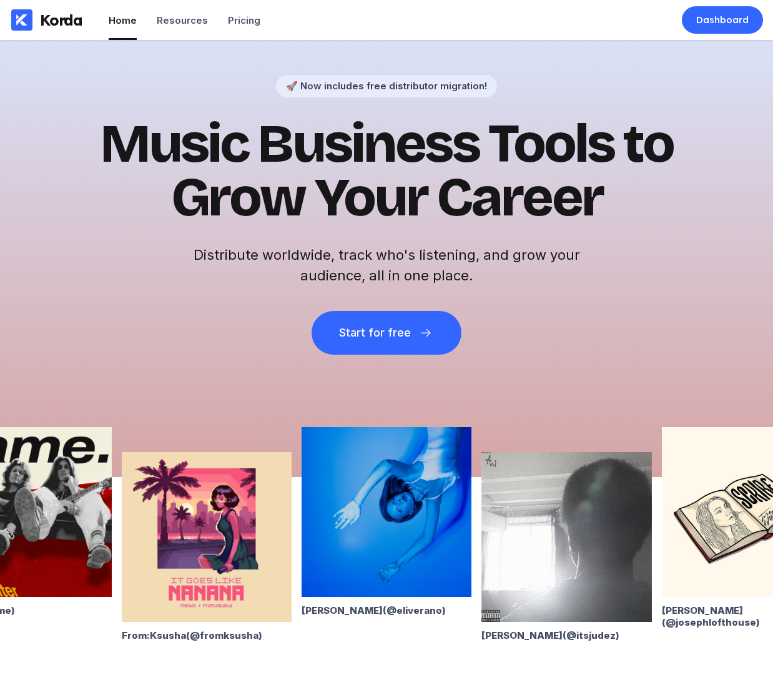  What do you see at coordinates (61, 20) in the screenshot?
I see `div: Korda` at bounding box center [61, 20].